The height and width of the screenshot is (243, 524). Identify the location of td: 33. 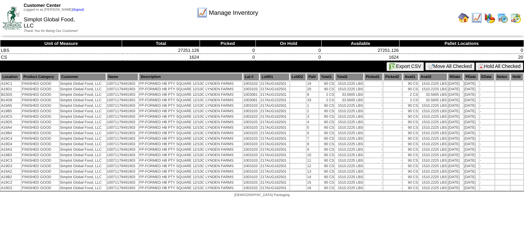
(312, 100).